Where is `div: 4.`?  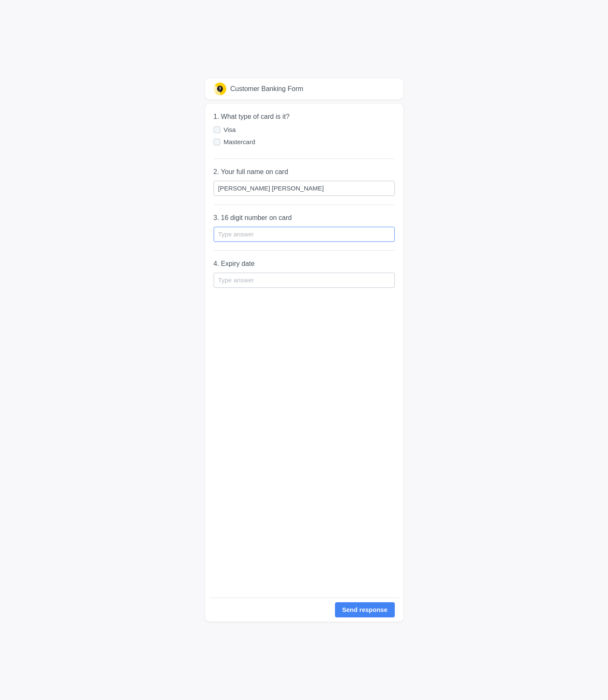
div: 4. is located at coordinates (304, 264).